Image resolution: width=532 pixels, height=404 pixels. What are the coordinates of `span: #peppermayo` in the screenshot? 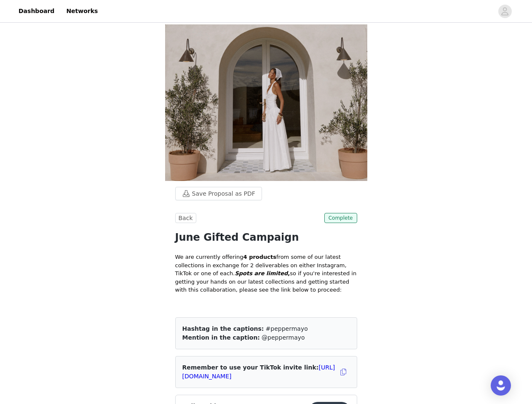 It's located at (287, 329).